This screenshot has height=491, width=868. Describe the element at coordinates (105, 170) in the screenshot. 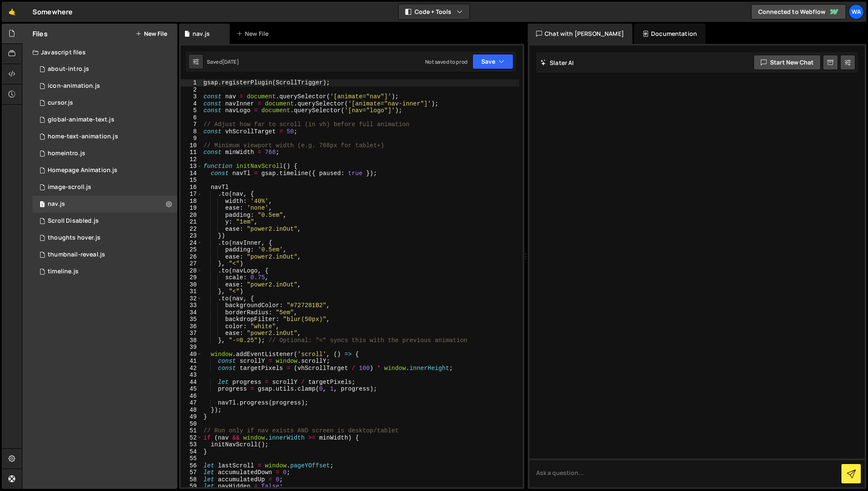

I see `div: 16169/43539.js` at that location.